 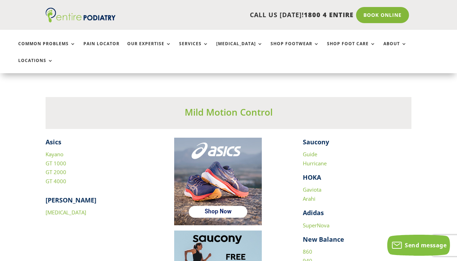 I want to click on span: Send message, so click(x=426, y=245).